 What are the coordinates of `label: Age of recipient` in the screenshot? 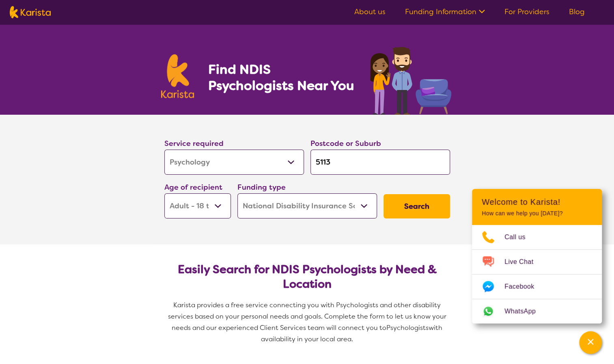 It's located at (193, 188).